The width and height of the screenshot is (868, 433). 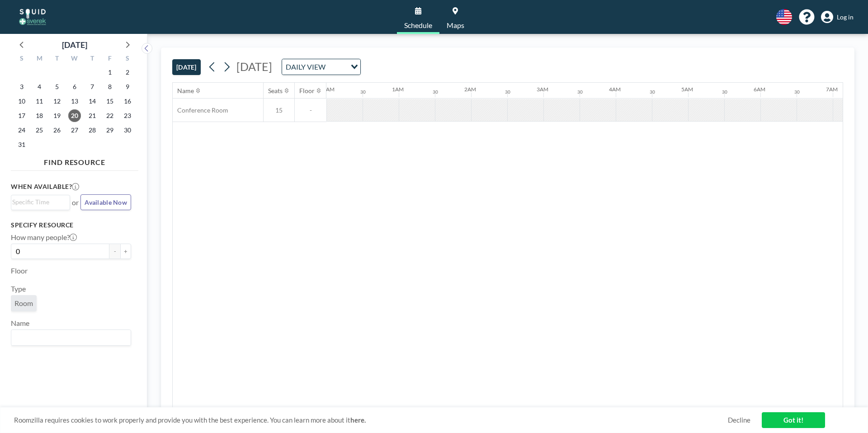 I want to click on span: Friday, August 29, 2025, so click(x=110, y=130).